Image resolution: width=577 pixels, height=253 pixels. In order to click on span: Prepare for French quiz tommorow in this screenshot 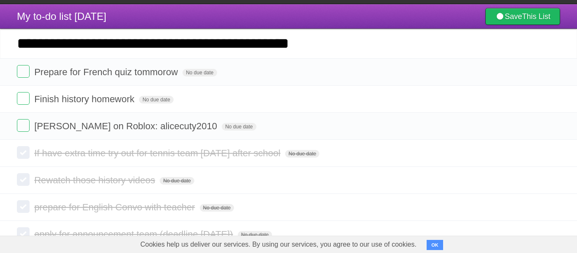, I will do `click(107, 72)`.